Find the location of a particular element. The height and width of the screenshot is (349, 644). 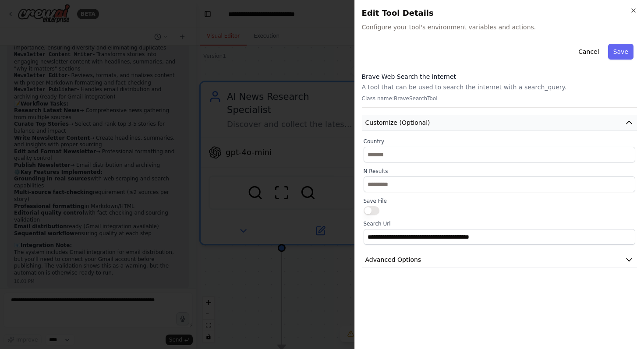

button: Save is located at coordinates (621, 52).